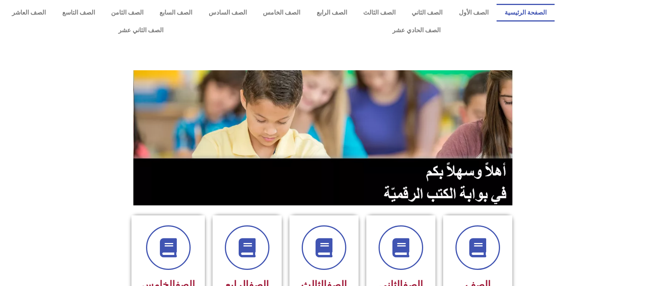 This screenshot has width=648, height=286. Describe the element at coordinates (416, 30) in the screenshot. I see `a: الصف الحادي عشر` at that location.